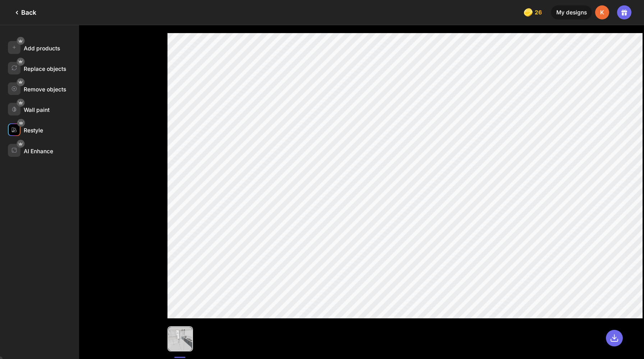  I want to click on div: AI Enhance, so click(38, 151).